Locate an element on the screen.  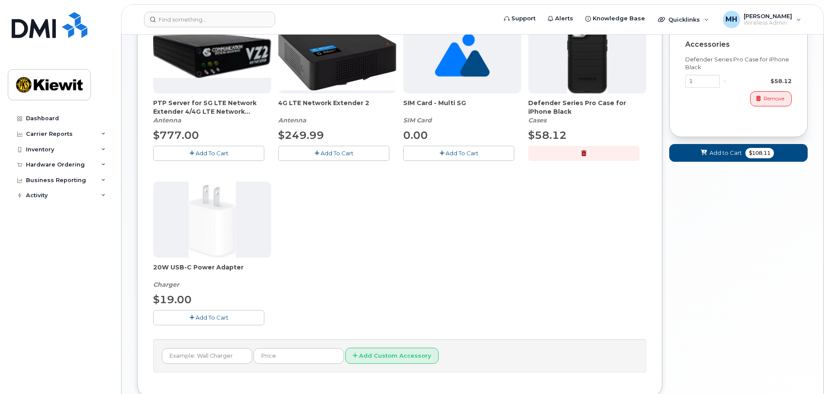
span: SIM Card - Multi 5G is located at coordinates (462, 107).